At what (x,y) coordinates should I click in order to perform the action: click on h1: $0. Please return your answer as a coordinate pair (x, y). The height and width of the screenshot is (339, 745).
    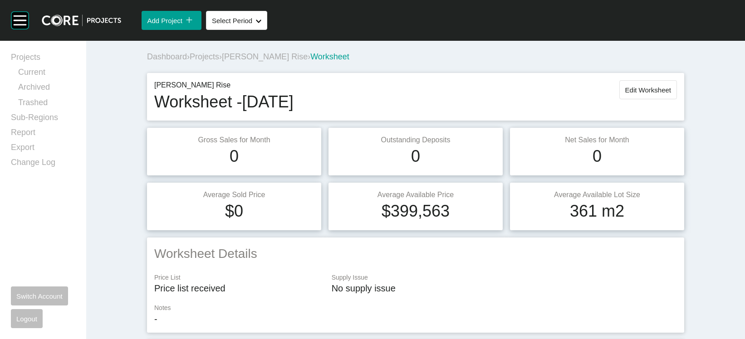
    Looking at the image, I should click on (234, 211).